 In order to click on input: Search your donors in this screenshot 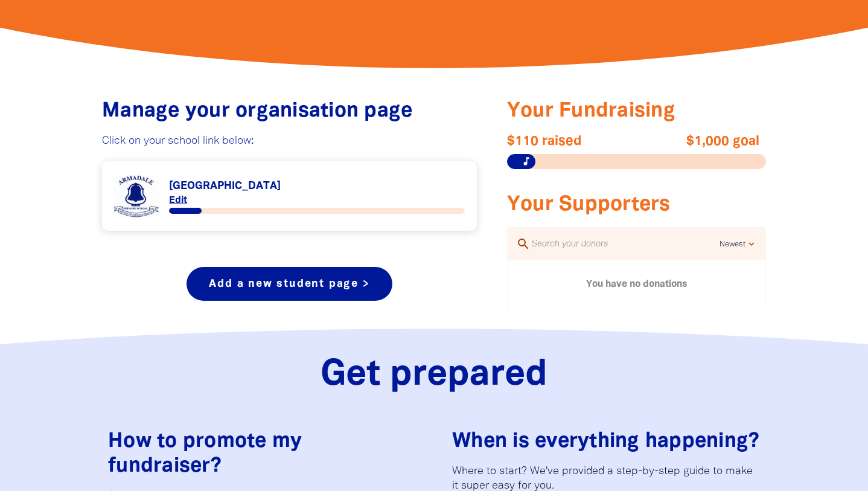, I will do `click(625, 244)`.